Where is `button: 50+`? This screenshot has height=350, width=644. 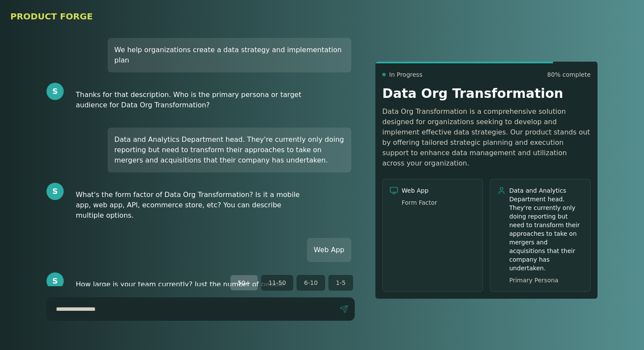
button: 50+ is located at coordinates (244, 283).